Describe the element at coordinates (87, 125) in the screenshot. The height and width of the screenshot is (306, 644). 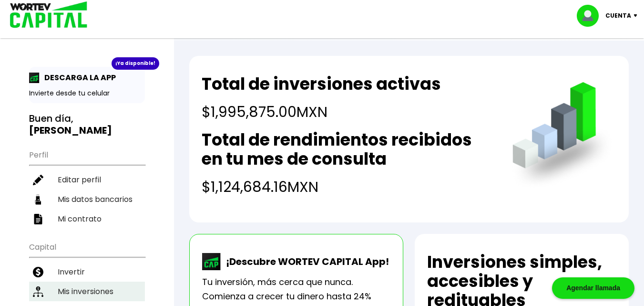
I see `h3: Buen día,` at that location.